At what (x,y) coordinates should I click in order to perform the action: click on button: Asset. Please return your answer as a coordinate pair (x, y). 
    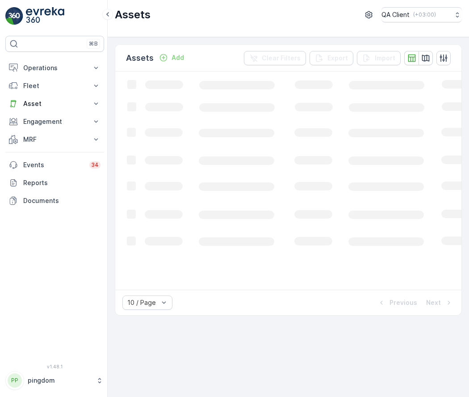
    Looking at the image, I should click on (55, 104).